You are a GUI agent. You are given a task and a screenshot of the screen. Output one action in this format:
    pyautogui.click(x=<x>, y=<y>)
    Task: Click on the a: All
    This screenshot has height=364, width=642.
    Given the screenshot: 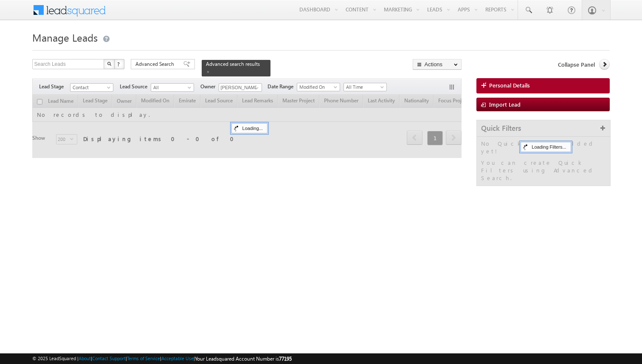 What is the action you would take?
    pyautogui.click(x=172, y=88)
    